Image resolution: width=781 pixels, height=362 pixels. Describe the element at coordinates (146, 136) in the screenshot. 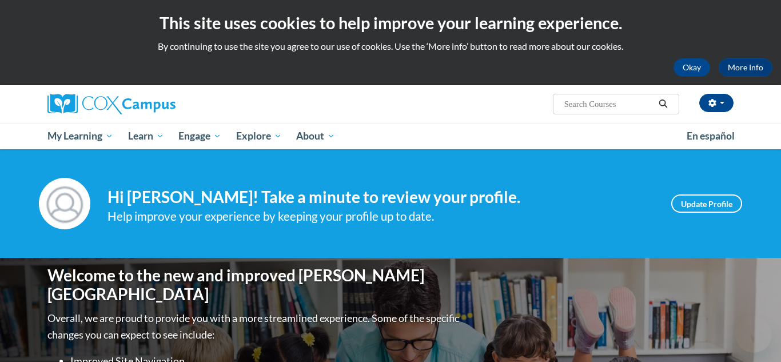

I see `span: Learn` at that location.